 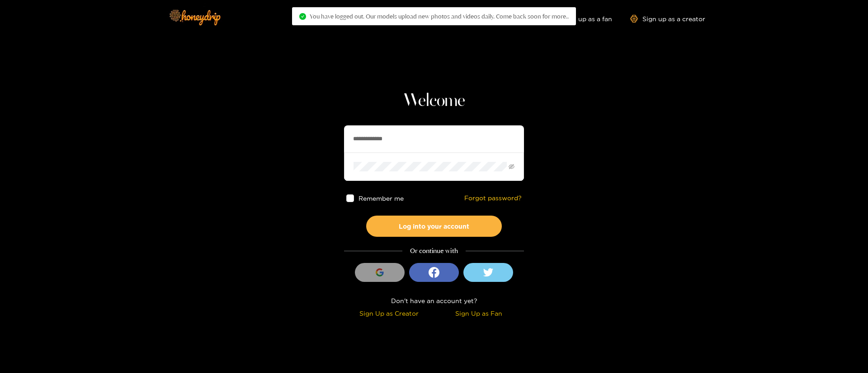 I want to click on span: You have logged out. Our models upload new photos and videos daily. Come back soon for more.., so click(x=439, y=16).